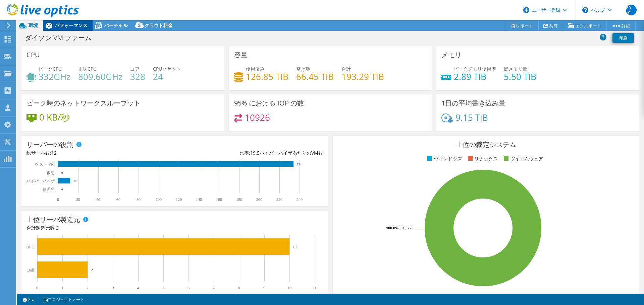  Describe the element at coordinates (470, 76) in the screenshot. I see `font: 2.89 TiB` at that location.